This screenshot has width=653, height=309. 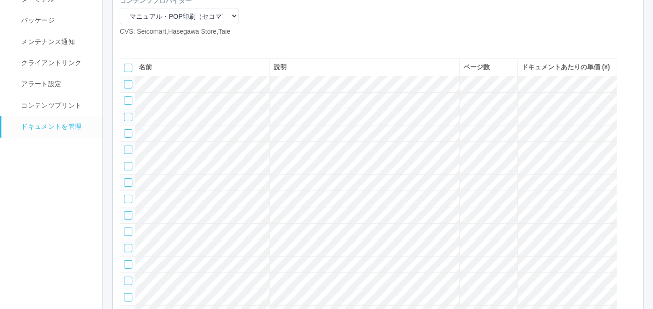 I want to click on div: 上に移動, so click(x=632, y=84).